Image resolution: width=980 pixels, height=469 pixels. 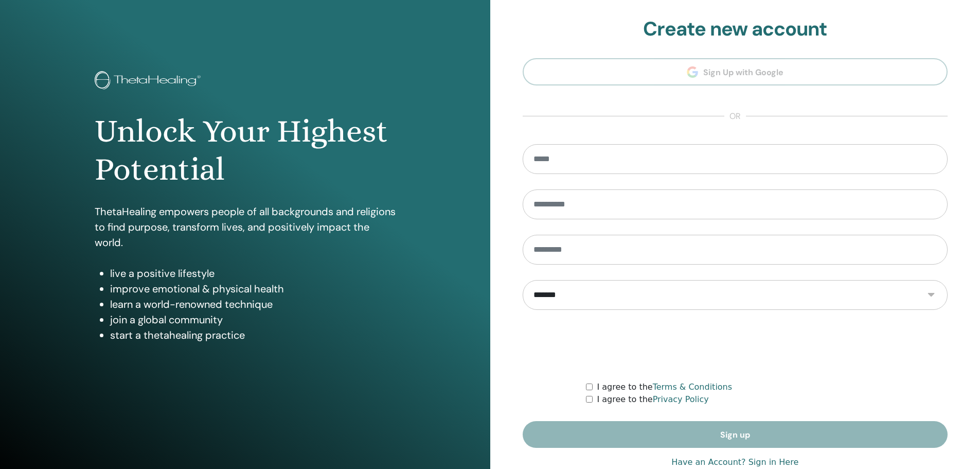 What do you see at coordinates (253, 335) in the screenshot?
I see `li: start a thetahealing practice` at bounding box center [253, 335].